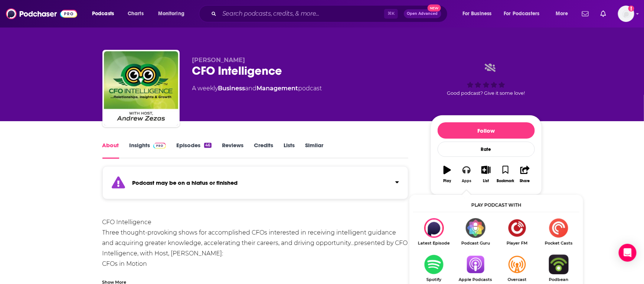 This screenshot has width=644, height=284. Describe the element at coordinates (517, 268) in the screenshot. I see `a: OvercastOvercast` at that location.